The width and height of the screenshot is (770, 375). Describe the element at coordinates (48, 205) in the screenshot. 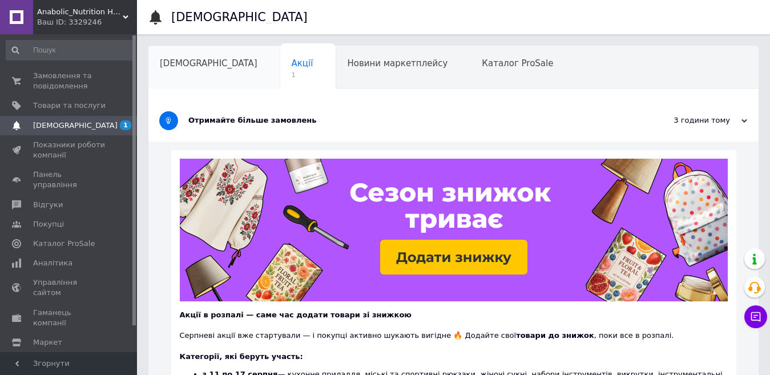

I see `span: Відгуки` at that location.